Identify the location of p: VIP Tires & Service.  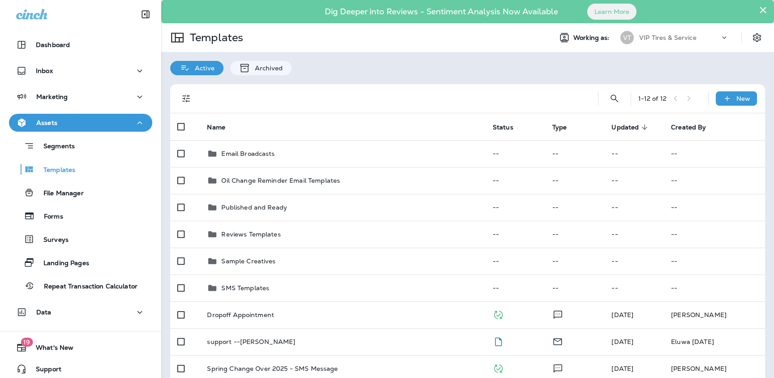
(668, 38).